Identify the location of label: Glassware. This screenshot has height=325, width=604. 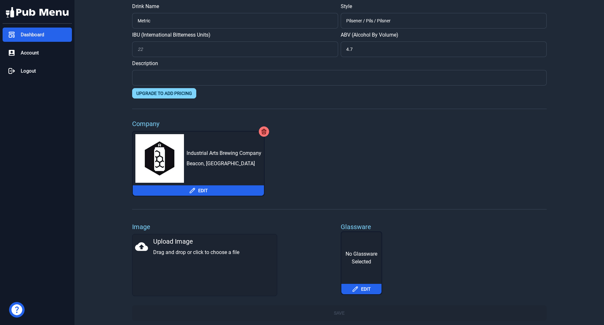
(356, 227).